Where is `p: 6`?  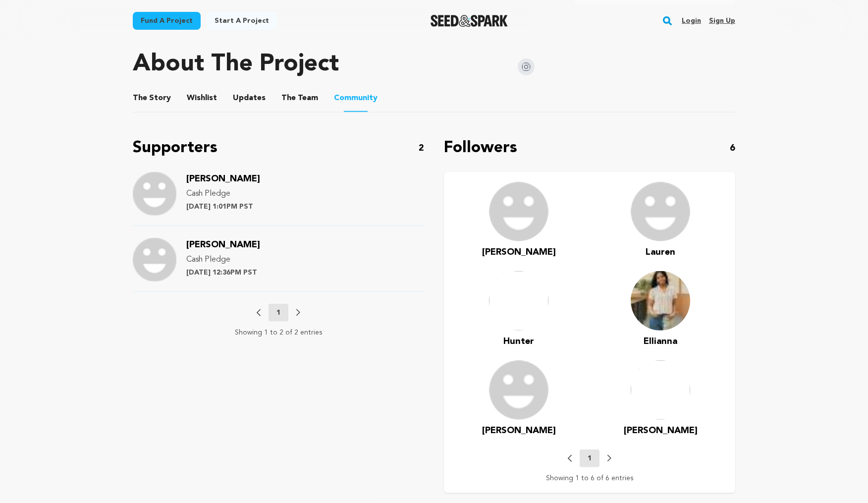
p: 6 is located at coordinates (733, 148).